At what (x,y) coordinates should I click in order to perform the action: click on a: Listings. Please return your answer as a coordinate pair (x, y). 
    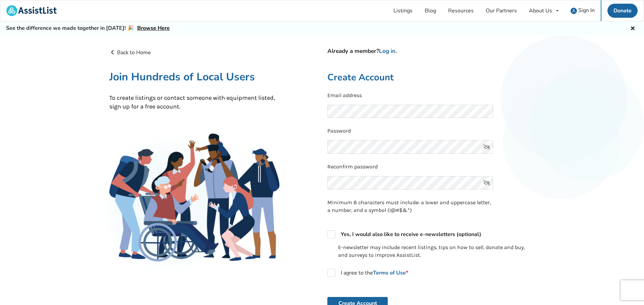
    Looking at the image, I should click on (403, 11).